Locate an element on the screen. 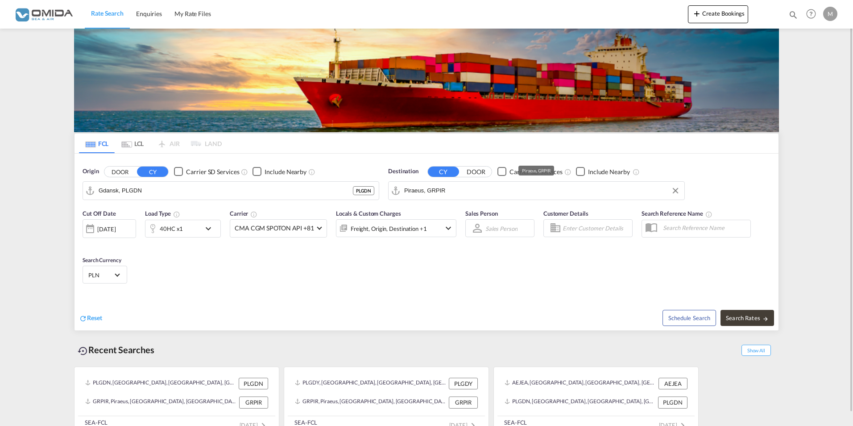 The image size is (853, 426). div: Recent Searches is located at coordinates (116, 350).